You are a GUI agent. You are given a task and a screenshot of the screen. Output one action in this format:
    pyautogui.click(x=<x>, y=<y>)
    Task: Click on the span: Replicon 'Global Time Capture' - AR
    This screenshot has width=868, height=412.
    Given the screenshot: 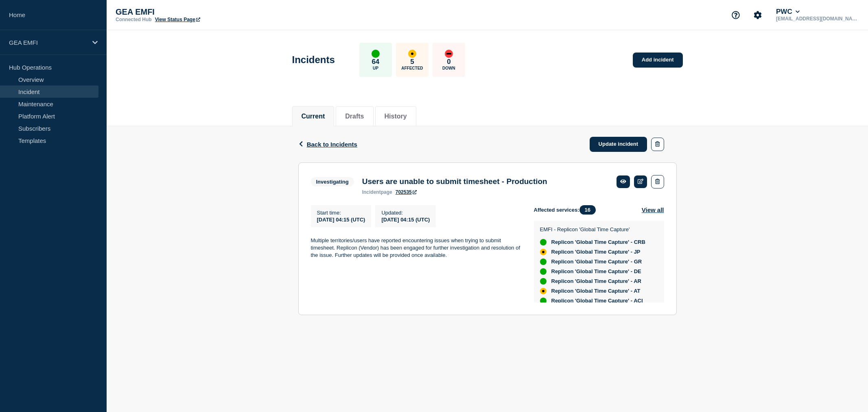 What is the action you would take?
    pyautogui.click(x=596, y=281)
    